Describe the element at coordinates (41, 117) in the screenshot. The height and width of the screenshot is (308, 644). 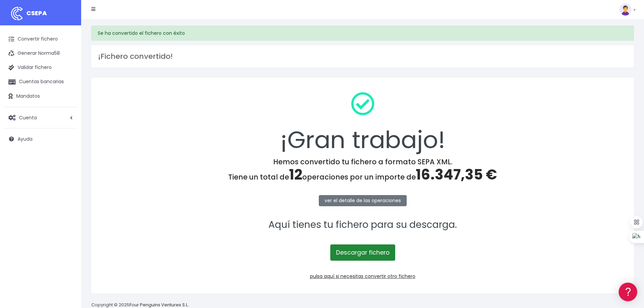
I see `a: Cuenta` at that location.